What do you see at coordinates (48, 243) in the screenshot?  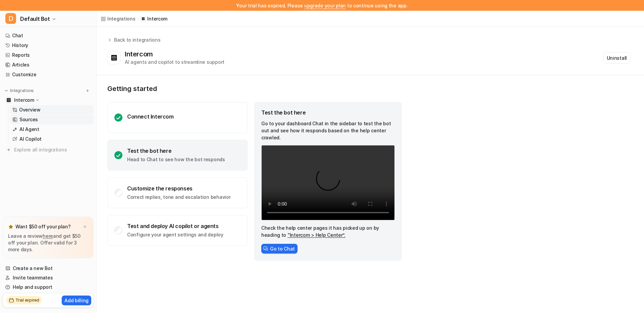 I see `p: Leave a review and get $50 off your plan. Offer valid for 3 more days.` at bounding box center [48, 243].